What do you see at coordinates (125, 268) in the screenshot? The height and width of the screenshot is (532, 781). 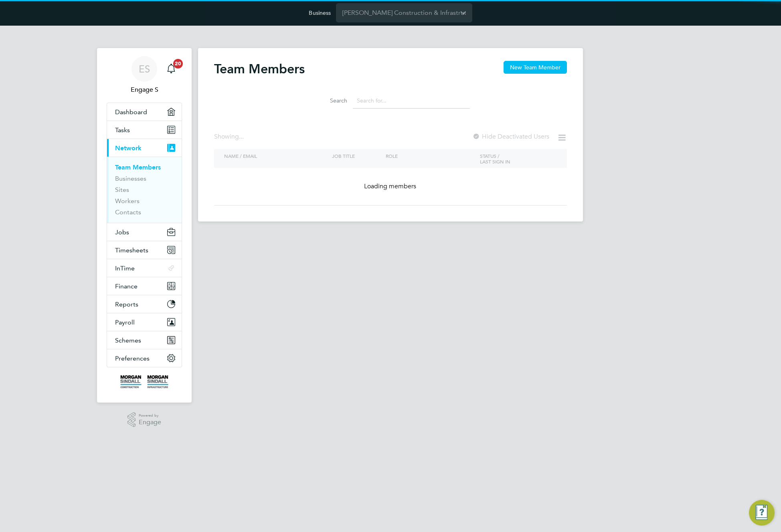 I see `span: InTime` at bounding box center [125, 268].